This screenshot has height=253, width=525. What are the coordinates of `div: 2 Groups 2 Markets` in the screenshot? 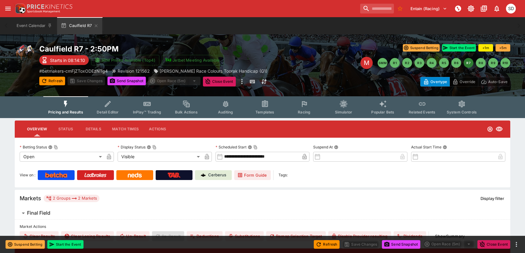 It's located at (71, 198).